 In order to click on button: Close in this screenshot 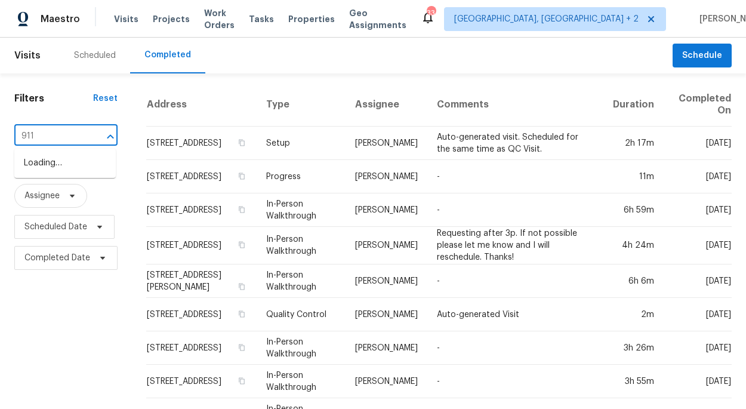, I will do `click(110, 137)`.